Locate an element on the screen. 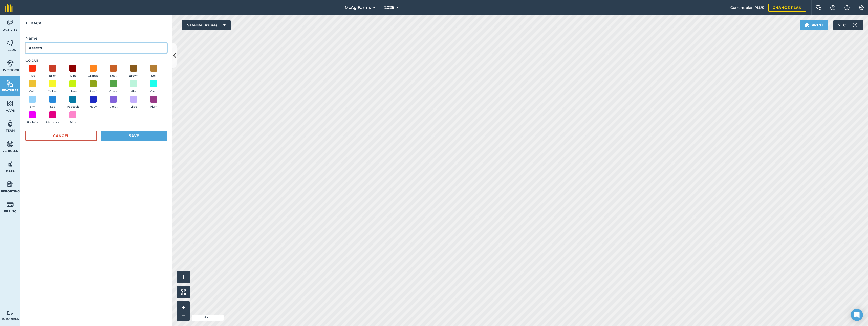 The image size is (868, 326). span: Brown is located at coordinates (134, 76).